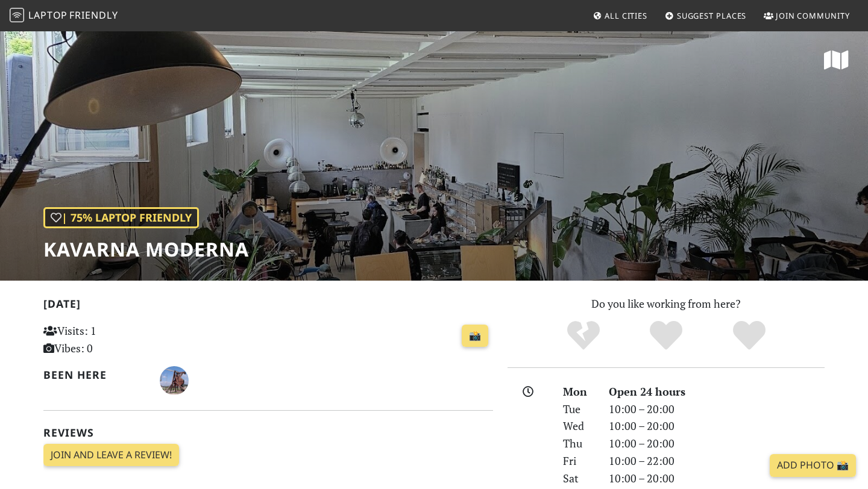 The height and width of the screenshot is (489, 868). What do you see at coordinates (706, 15) in the screenshot?
I see `a: Suggest Places` at bounding box center [706, 15].